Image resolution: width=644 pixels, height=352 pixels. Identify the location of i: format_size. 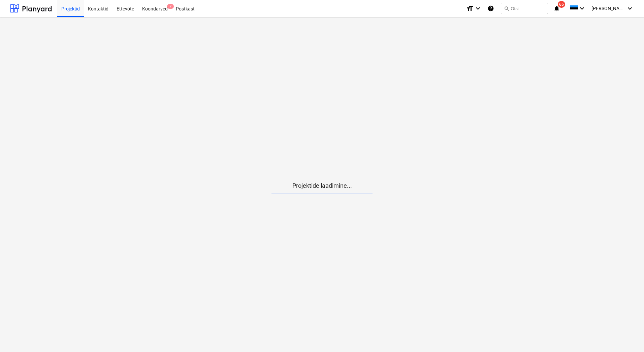
(470, 8).